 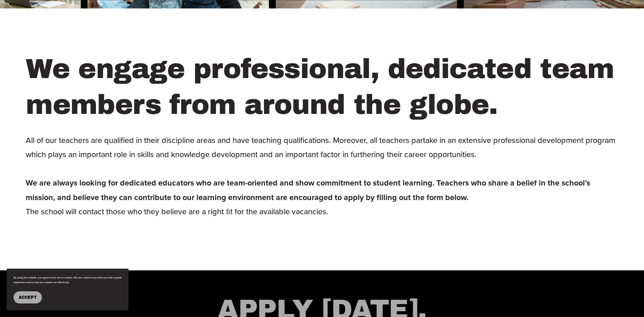 I want to click on span: Accept, so click(x=28, y=297).